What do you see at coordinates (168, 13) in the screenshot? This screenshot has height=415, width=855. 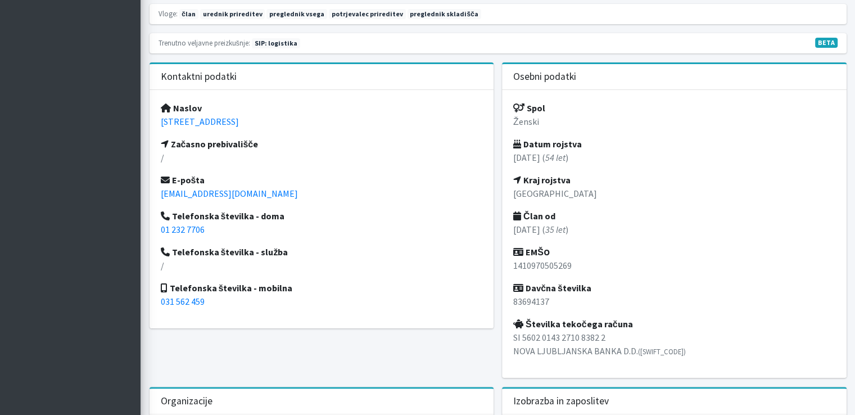 I see `small: Vloge:` at bounding box center [168, 13].